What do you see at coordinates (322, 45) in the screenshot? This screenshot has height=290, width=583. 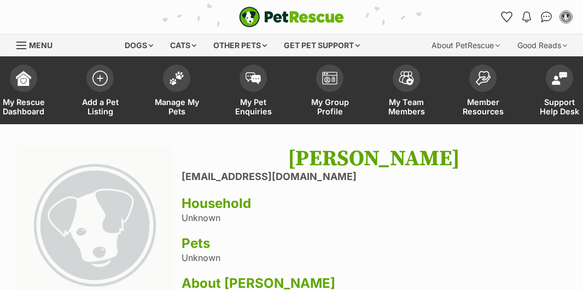 I see `div: Get pet support` at bounding box center [322, 45].